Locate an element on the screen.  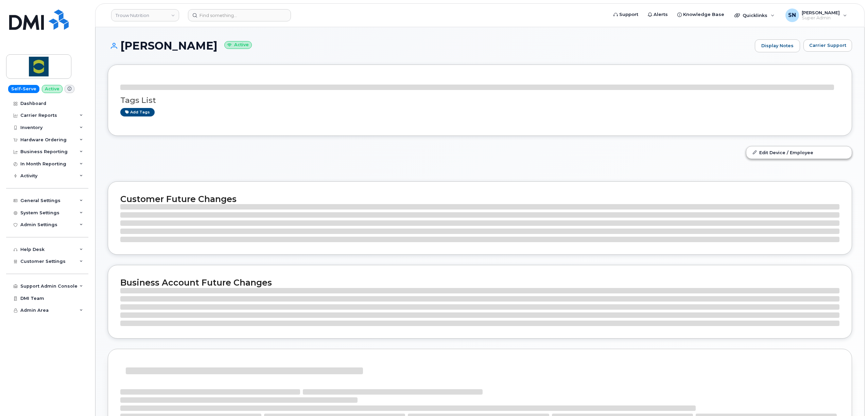
h3: Tags List is located at coordinates (480, 100).